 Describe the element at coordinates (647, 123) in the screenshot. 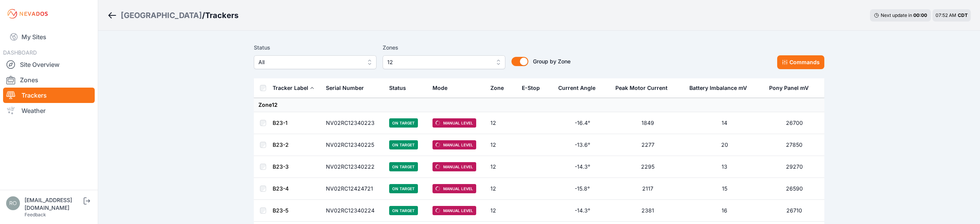

I see `td: 1849` at that location.